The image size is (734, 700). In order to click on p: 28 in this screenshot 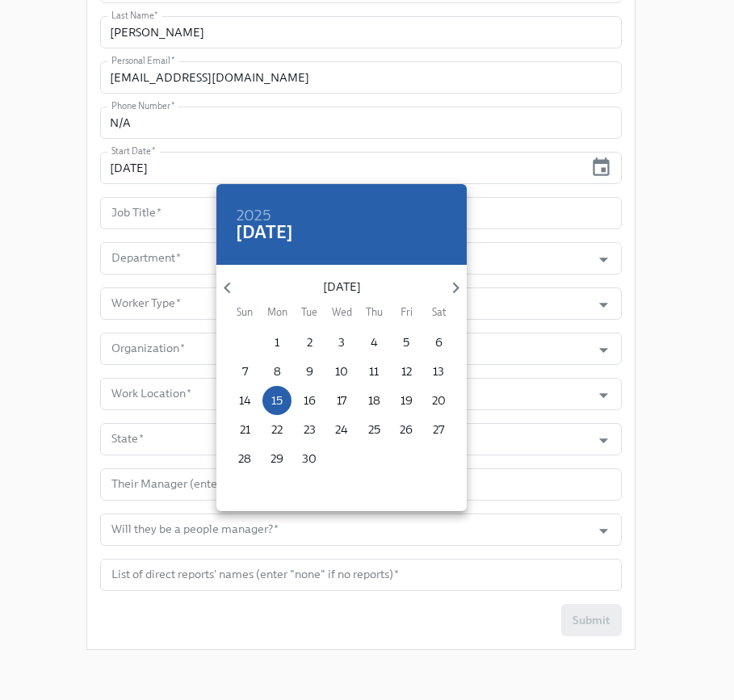, I will do `click(244, 459)`.